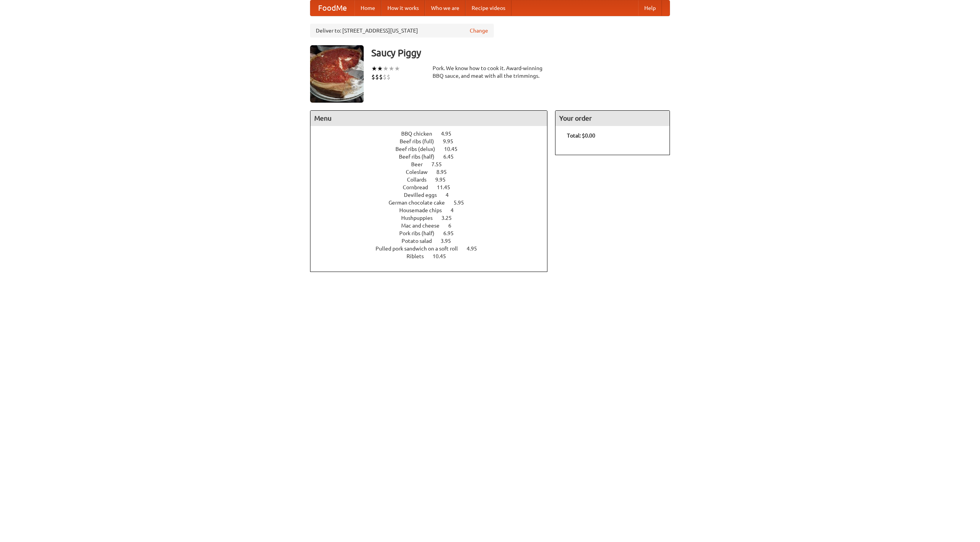  What do you see at coordinates (445, 172) in the screenshot?
I see `span: 8.95` at bounding box center [445, 172].